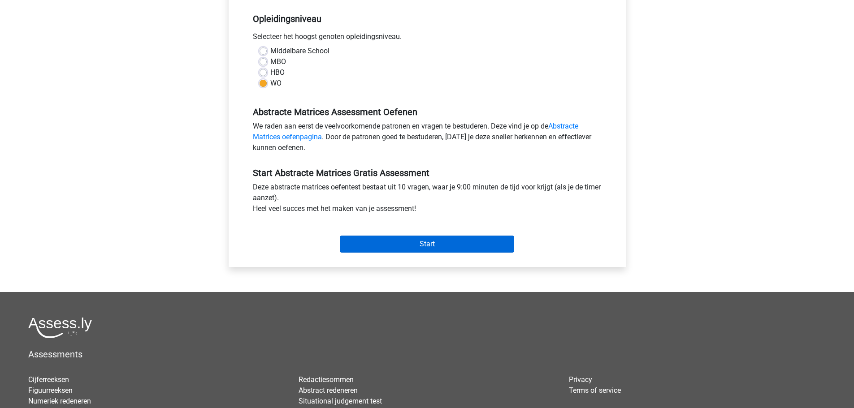  I want to click on h5: Assessments, so click(427, 354).